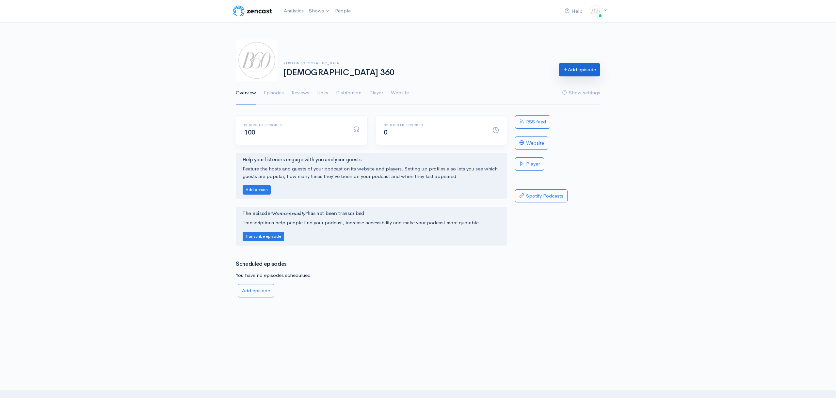  Describe the element at coordinates (371, 264) in the screenshot. I see `h3: Scheduled episodes` at that location.